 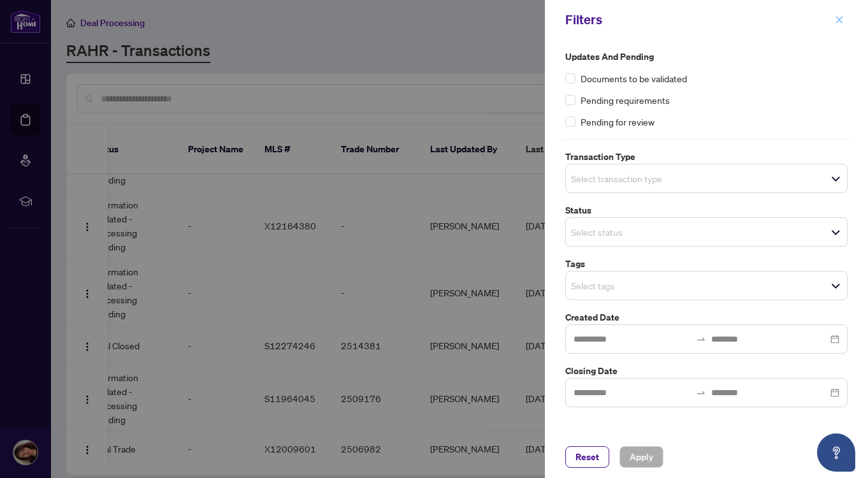 I want to click on button: Apply, so click(x=641, y=457).